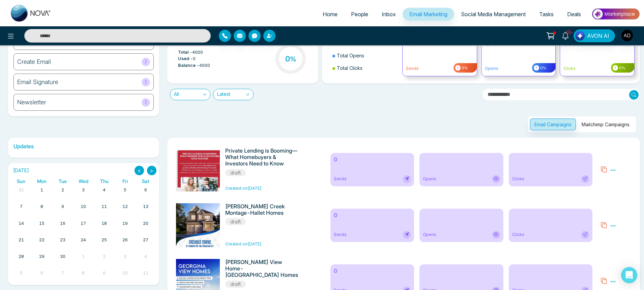  I want to click on span: Deals, so click(574, 14).